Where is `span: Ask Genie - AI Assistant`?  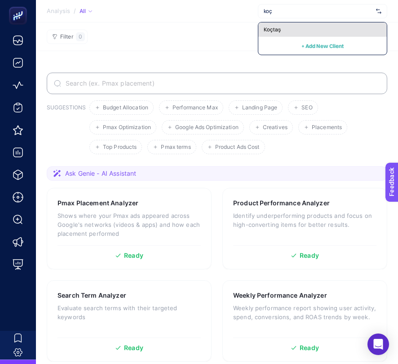
span: Ask Genie - AI Assistant is located at coordinates (101, 174).